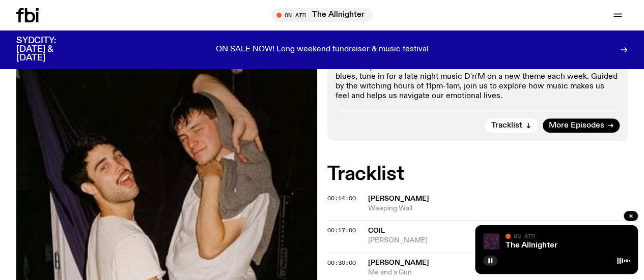 This screenshot has height=280, width=644. Describe the element at coordinates (524, 236) in the screenshot. I see `span: On Air` at that location.